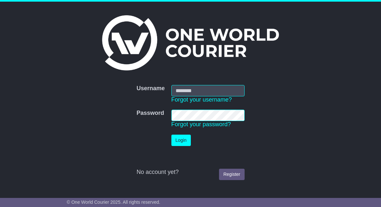 Image resolution: width=381 pixels, height=207 pixels. Describe the element at coordinates (201, 124) in the screenshot. I see `a: Forgot your password?` at that location.